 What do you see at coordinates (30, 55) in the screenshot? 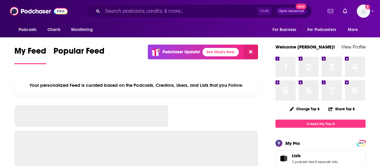
I see `a: My Feed` at bounding box center [30, 55].